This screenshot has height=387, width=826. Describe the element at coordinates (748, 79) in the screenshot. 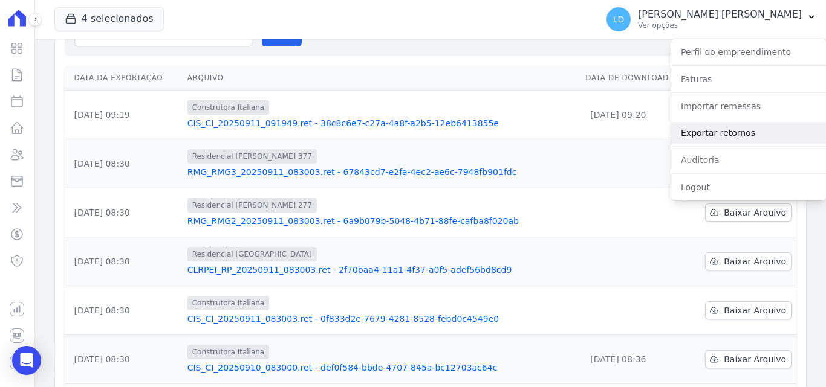

I see `a: Faturas` at that location.